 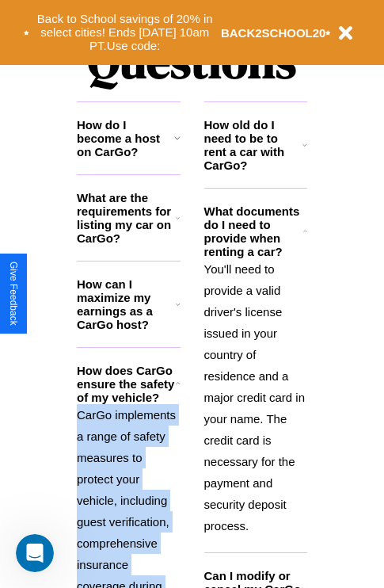 I want to click on h3: What documents do I need to provide when renting a car?, so click(x=254, y=231).